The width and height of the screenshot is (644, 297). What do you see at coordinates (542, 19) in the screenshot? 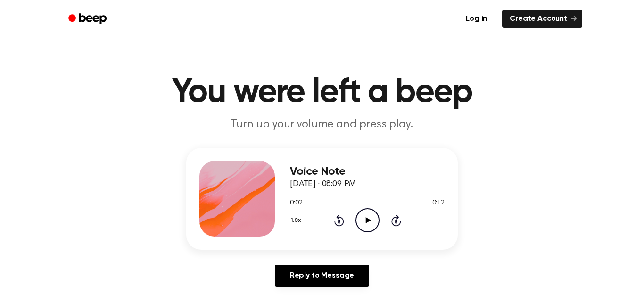
I see `a: Create Account` at bounding box center [542, 19].